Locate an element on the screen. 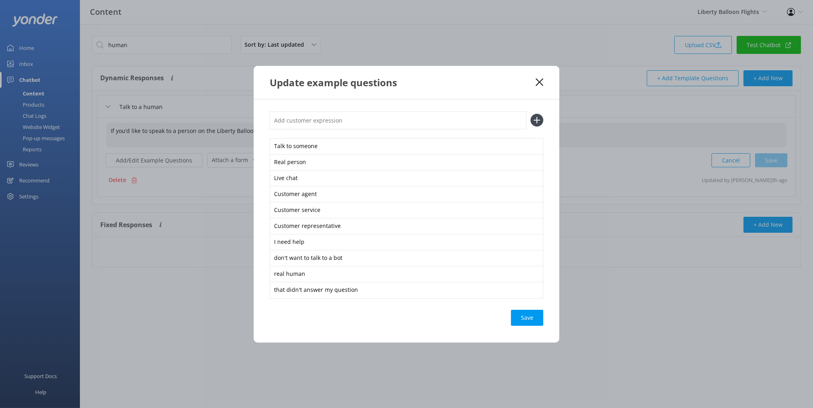  div: real human is located at coordinates (406, 274).